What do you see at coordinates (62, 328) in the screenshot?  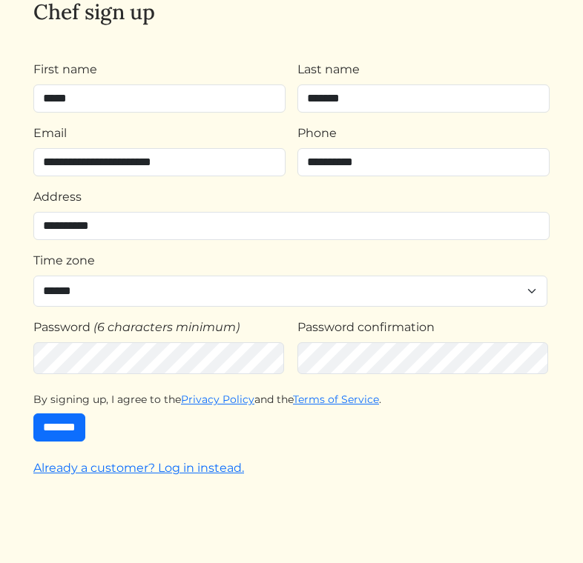 I see `label: Password` at bounding box center [62, 328].